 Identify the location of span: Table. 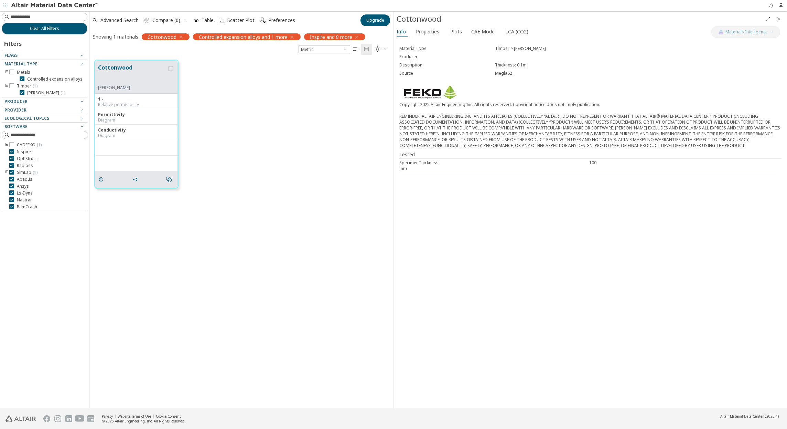
(208, 20).